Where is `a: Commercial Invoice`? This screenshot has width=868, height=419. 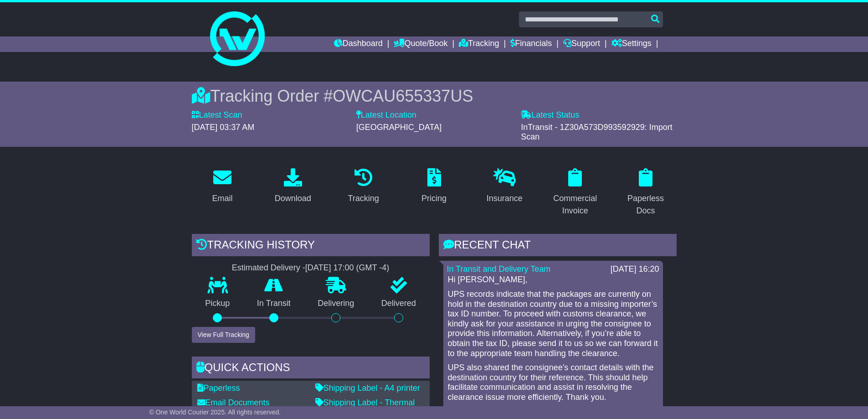
a: Commercial Invoice is located at coordinates (575, 193).